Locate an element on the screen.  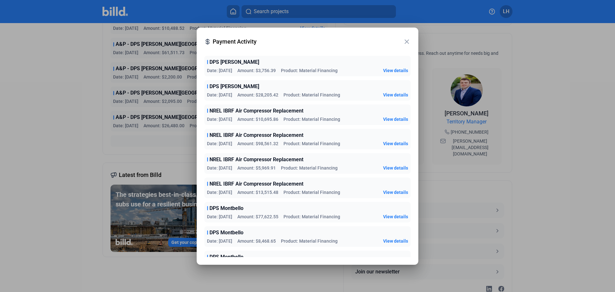
span: Amount: $13,515.48 is located at coordinates (258, 192).